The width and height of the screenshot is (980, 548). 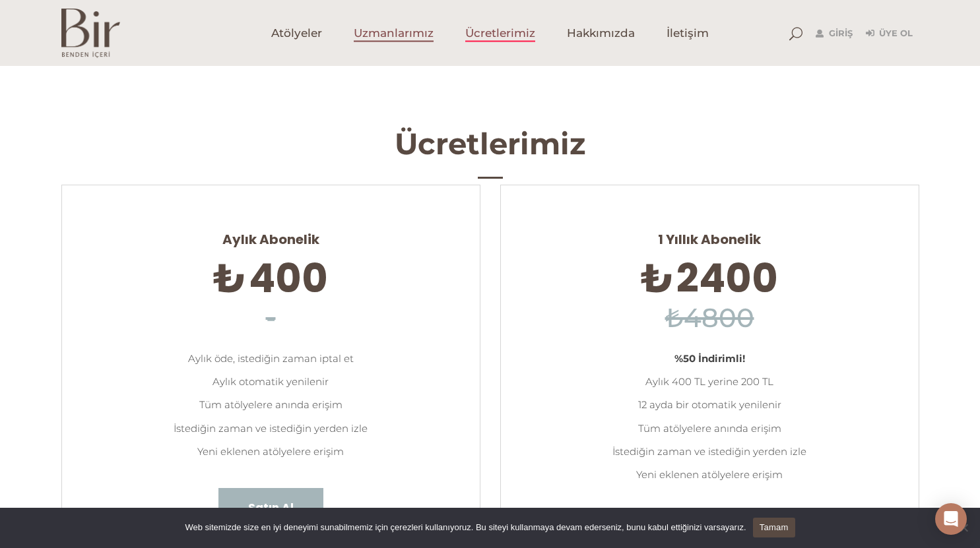 What do you see at coordinates (774, 528) in the screenshot?
I see `a: Tamam` at bounding box center [774, 528].